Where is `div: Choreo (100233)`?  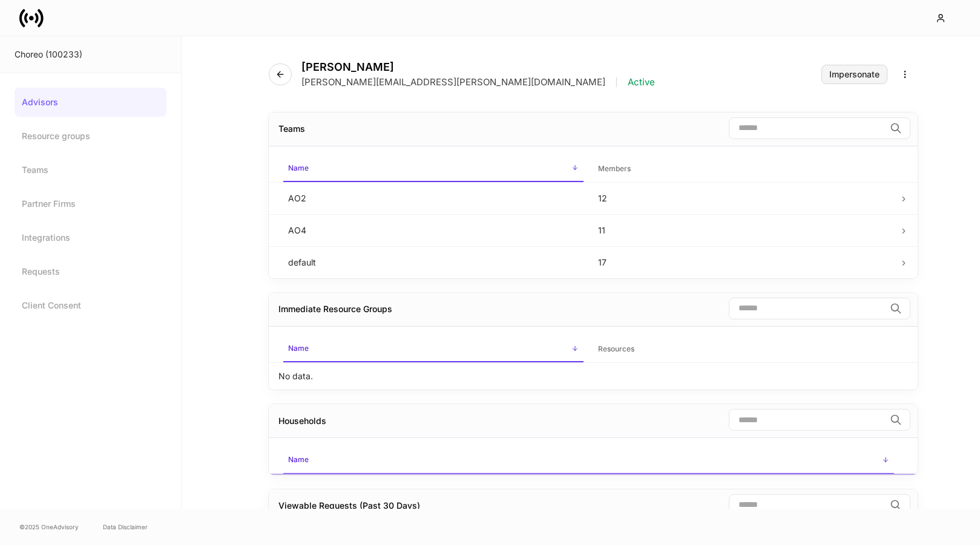
div: Choreo (100233) is located at coordinates (90, 55).